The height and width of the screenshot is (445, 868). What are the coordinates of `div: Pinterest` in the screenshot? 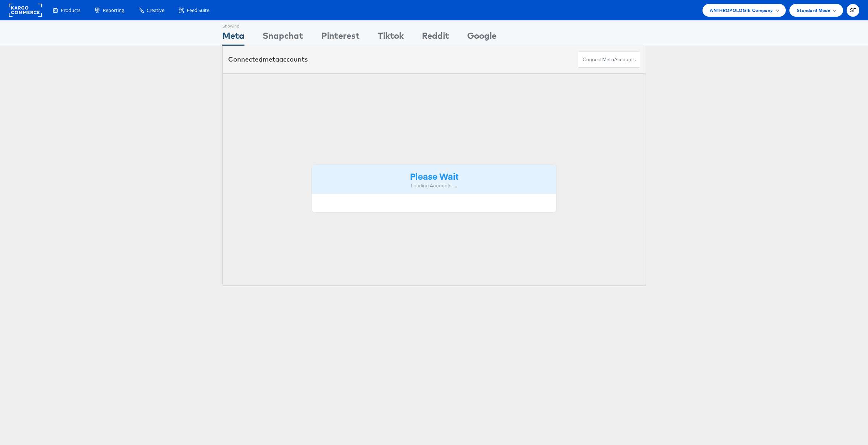 It's located at (340, 37).